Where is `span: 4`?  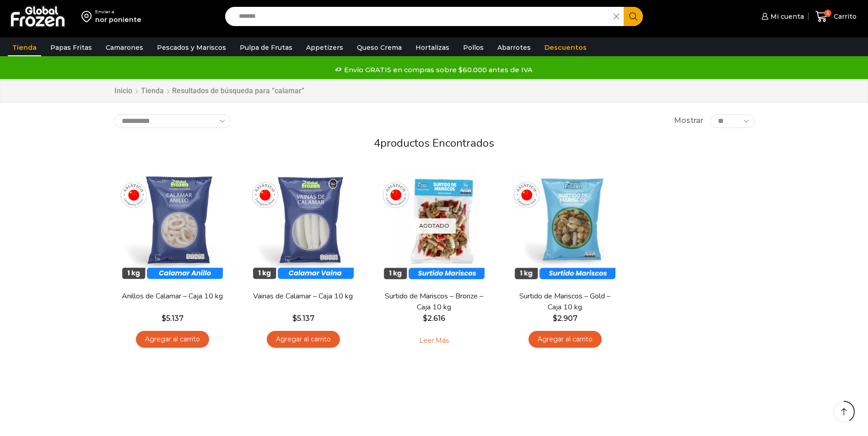
span: 4 is located at coordinates (377, 143).